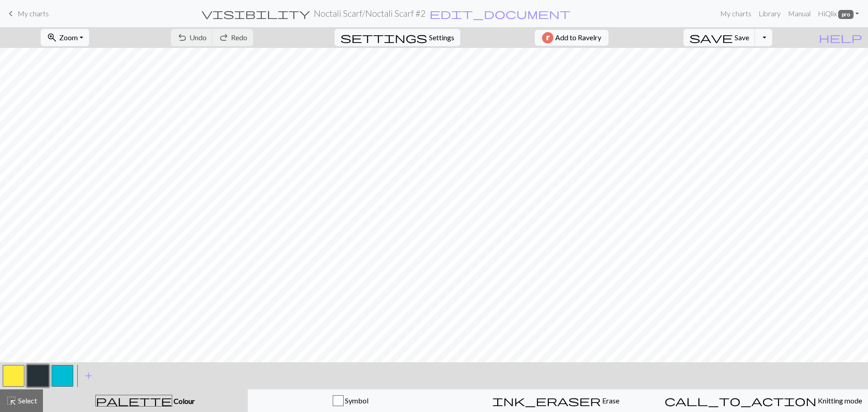 The height and width of the screenshot is (412, 868). Describe the element at coordinates (838, 13) in the screenshot. I see `a: HiQlix pro` at that location.